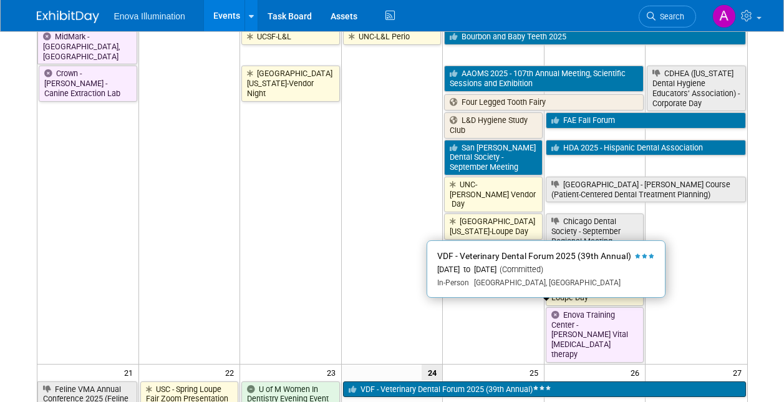 This screenshot has width=784, height=402. What do you see at coordinates (544, 102) in the screenshot?
I see `a: Four Legged Tooth Fairy` at bounding box center [544, 102].